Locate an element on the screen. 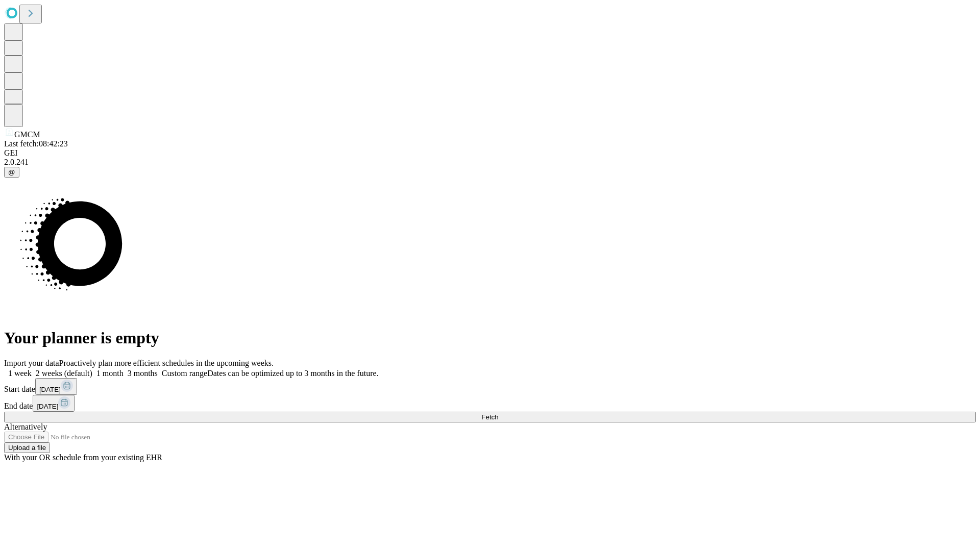 This screenshot has width=980, height=551. span: Dates can be optimized up to 3 months in the future. is located at coordinates (293, 373).